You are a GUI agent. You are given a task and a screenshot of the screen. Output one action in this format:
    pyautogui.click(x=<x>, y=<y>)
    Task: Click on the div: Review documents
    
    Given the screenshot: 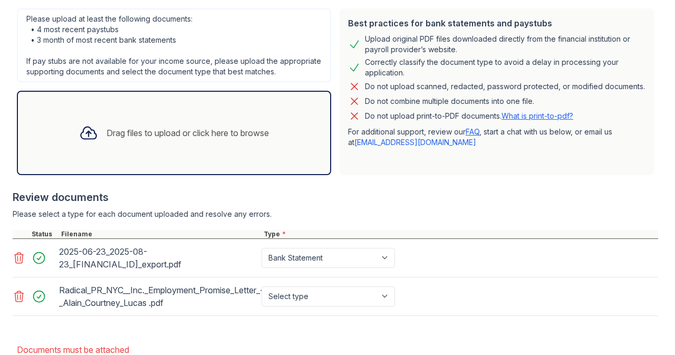 What is the action you would take?
    pyautogui.click(x=335, y=197)
    